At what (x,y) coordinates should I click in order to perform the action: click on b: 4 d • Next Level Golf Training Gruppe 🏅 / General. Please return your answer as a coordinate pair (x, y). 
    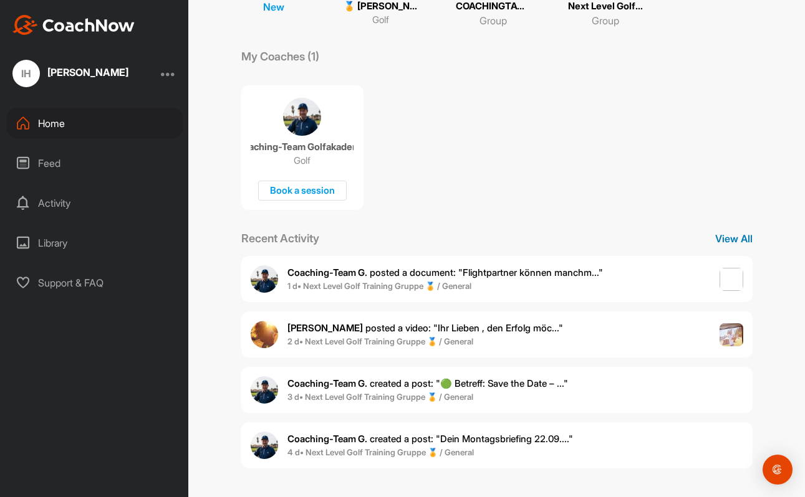
    Looking at the image, I should click on (380, 453).